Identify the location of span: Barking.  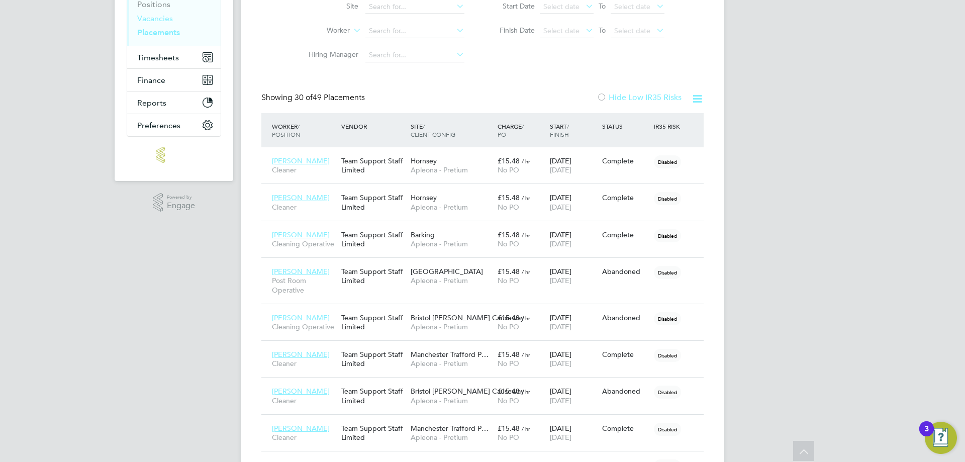
(423, 235).